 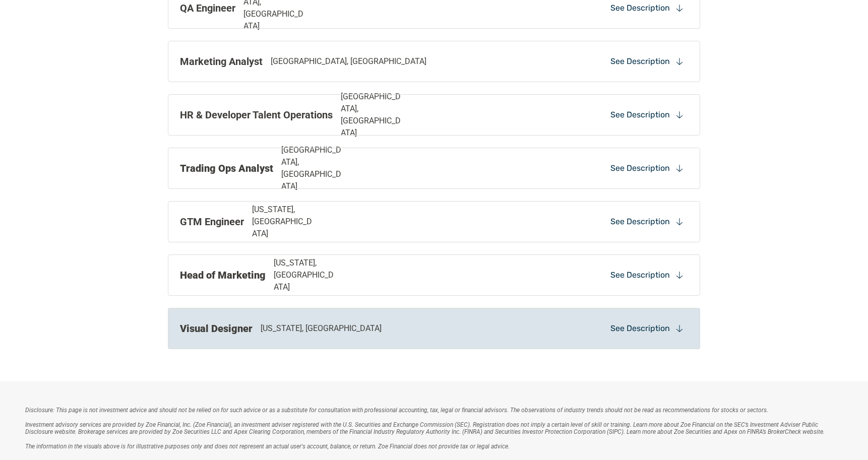 What do you see at coordinates (212, 222) in the screenshot?
I see `p: GTM Engineer` at bounding box center [212, 222].